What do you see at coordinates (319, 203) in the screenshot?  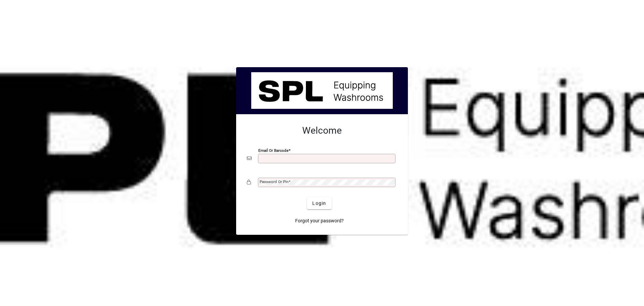 I see `button: Login` at bounding box center [319, 203].